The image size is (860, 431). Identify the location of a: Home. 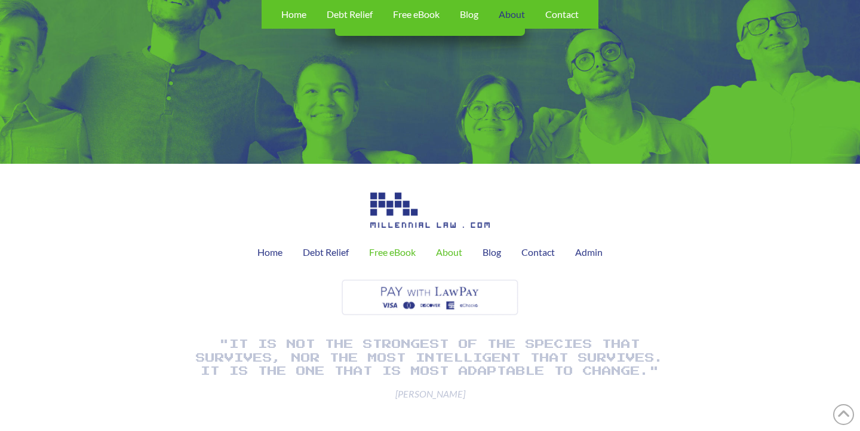
(270, 252).